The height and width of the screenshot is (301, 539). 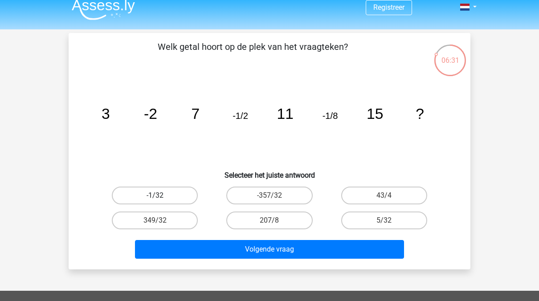 What do you see at coordinates (253, 53) in the screenshot?
I see `p: Welk getal hoort op de plek van het vraagteken?` at bounding box center [253, 53].